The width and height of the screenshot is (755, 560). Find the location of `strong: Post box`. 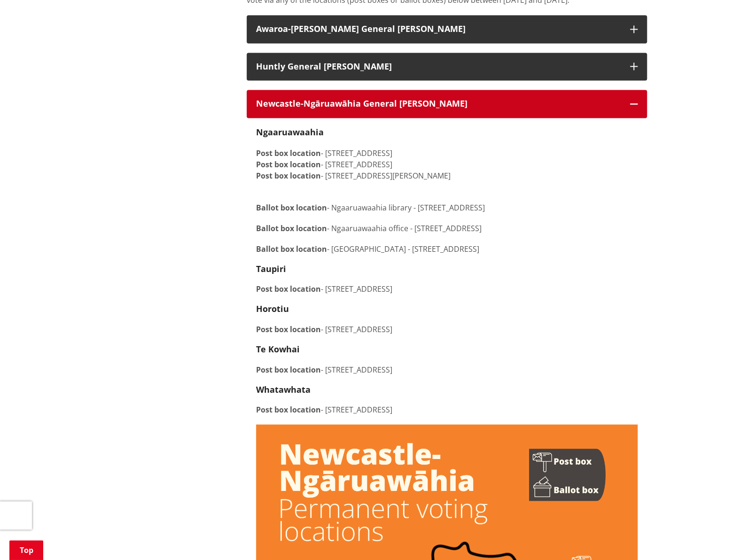

strong: Post box is located at coordinates (272, 409).